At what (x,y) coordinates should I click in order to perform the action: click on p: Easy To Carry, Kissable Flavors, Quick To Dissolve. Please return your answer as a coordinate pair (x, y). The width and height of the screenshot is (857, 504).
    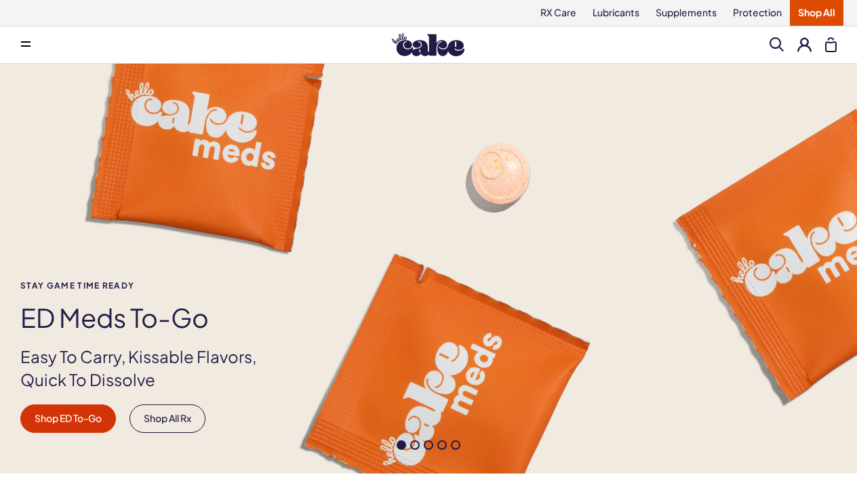
    Looking at the image, I should click on (150, 368).